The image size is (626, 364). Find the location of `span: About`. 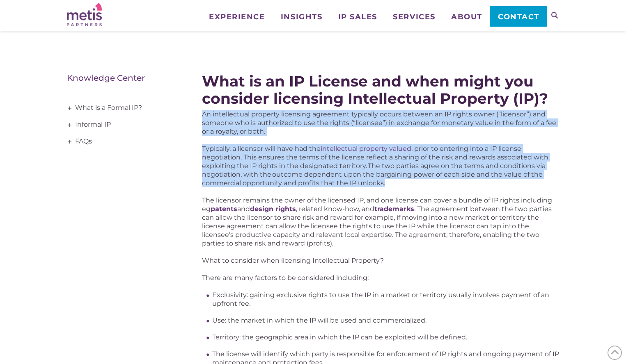

span: About is located at coordinates (467, 17).